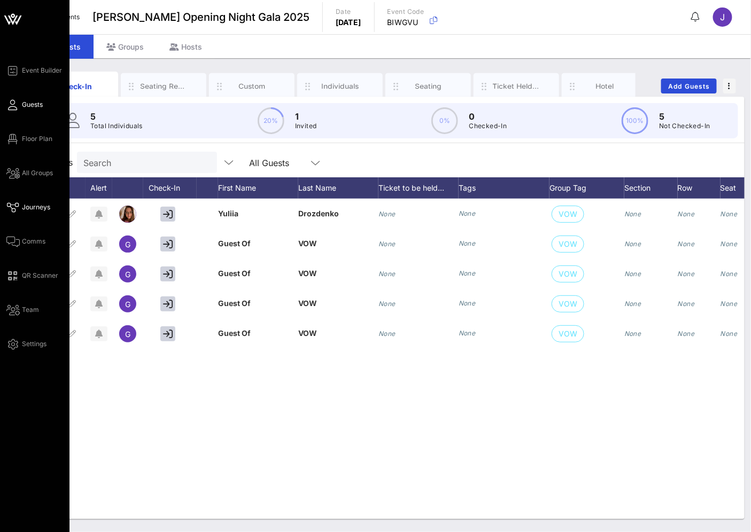 This screenshot has width=751, height=532. Describe the element at coordinates (428, 86) in the screenshot. I see `div: Seating` at that location.